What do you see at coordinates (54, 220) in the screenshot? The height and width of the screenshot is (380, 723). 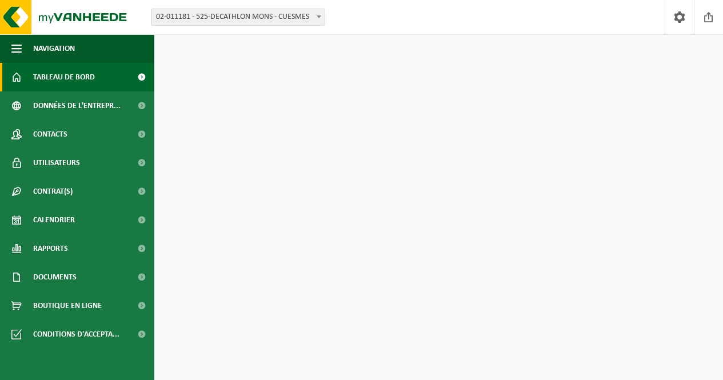 I see `span: Calendrier` at bounding box center [54, 220].